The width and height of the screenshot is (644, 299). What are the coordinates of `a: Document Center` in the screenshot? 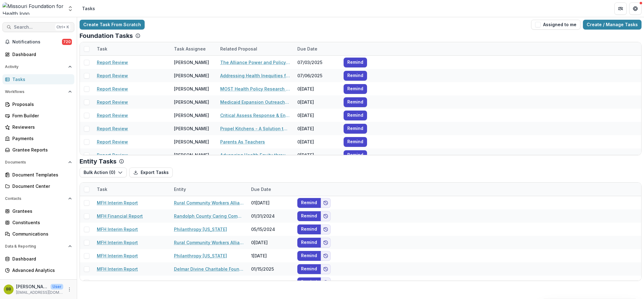 It's located at (39, 186).